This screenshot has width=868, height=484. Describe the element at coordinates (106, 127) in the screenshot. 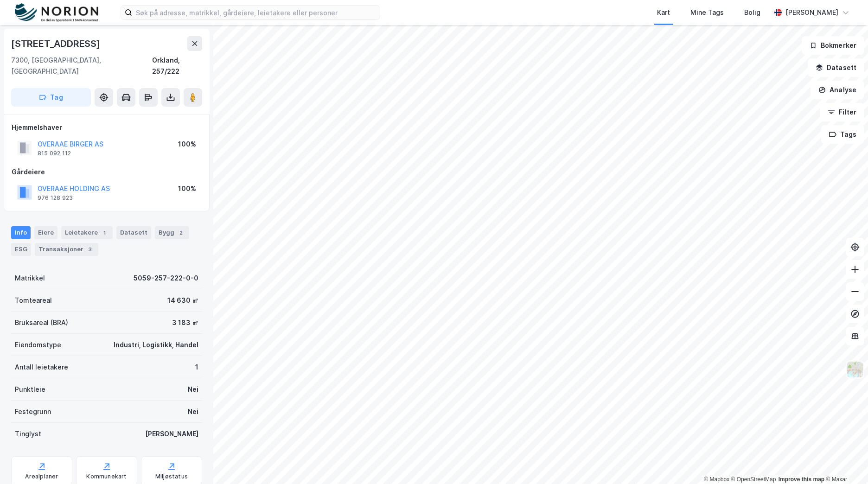

I see `div: Hjemmelshaver` at that location.